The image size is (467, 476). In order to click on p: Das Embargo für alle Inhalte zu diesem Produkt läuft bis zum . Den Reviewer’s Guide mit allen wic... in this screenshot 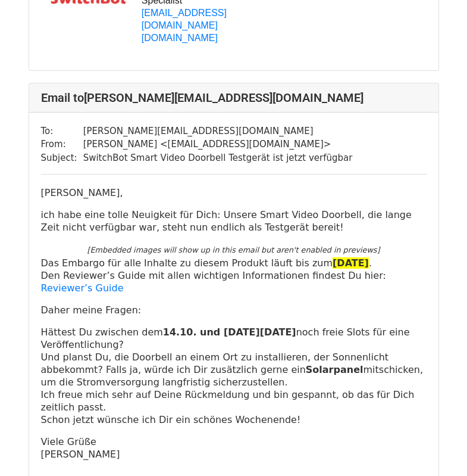, I will do `click(234, 275)`.